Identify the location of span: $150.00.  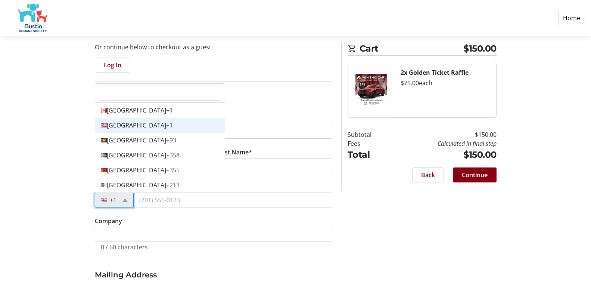
(480, 49).